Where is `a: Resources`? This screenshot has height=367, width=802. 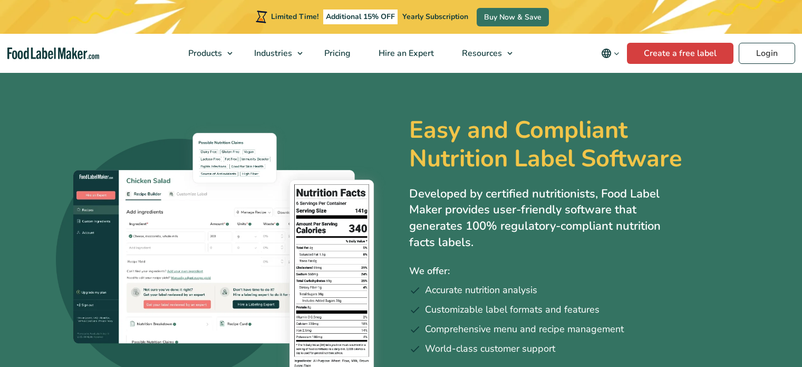 a: Resources is located at coordinates (483, 53).